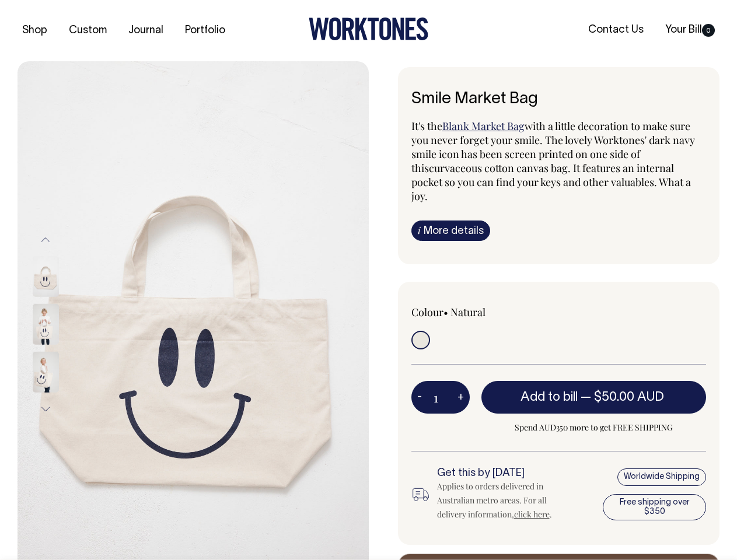 The image size is (737, 560). I want to click on button: Previous, so click(46, 240).